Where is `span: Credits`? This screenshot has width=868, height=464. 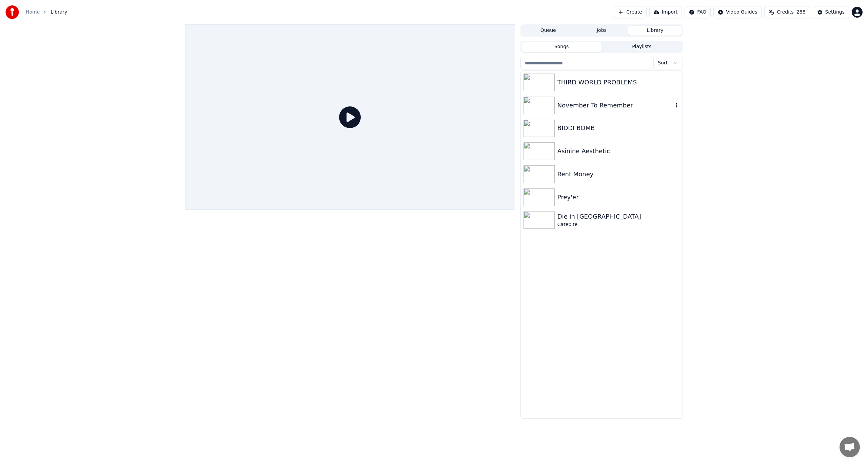 span: Credits is located at coordinates (785, 12).